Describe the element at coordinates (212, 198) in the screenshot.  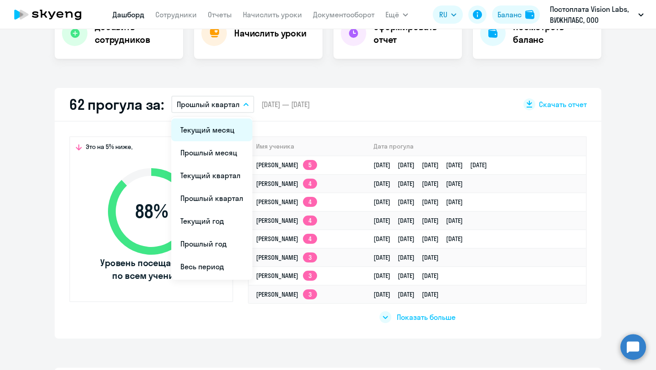
I see `ul: Ещё` at that location.